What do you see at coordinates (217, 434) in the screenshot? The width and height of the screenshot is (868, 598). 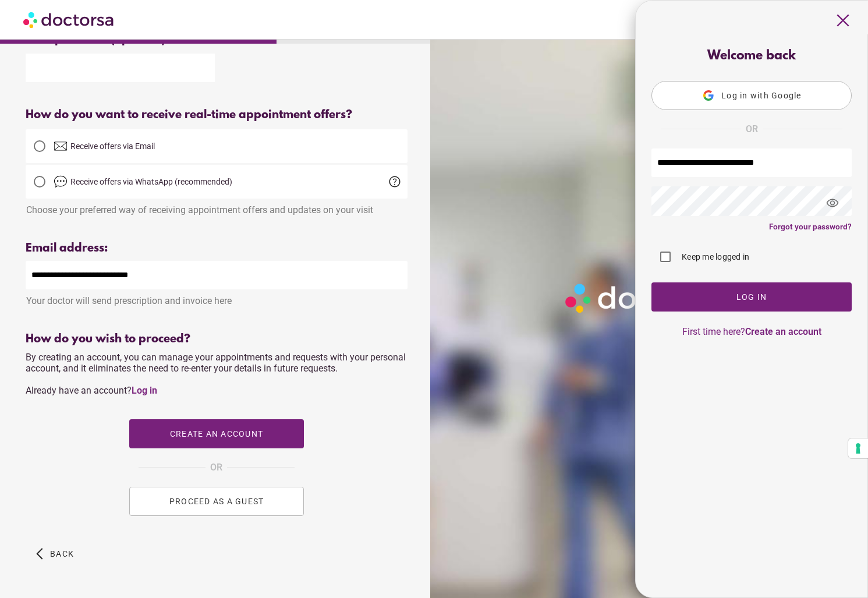 I see `button: Create an account` at bounding box center [217, 434].